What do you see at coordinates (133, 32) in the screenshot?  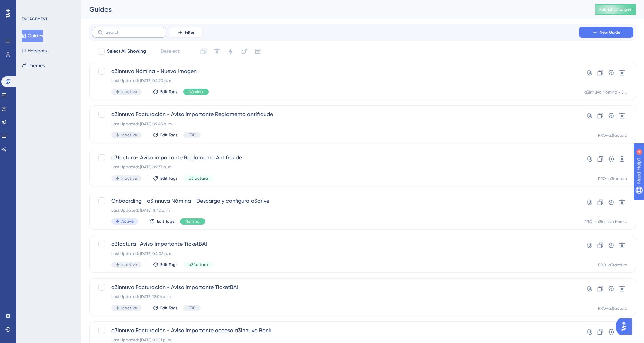 I see `input: Search` at bounding box center [133, 32].